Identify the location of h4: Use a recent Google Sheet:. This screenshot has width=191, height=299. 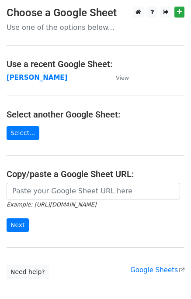
(95, 64).